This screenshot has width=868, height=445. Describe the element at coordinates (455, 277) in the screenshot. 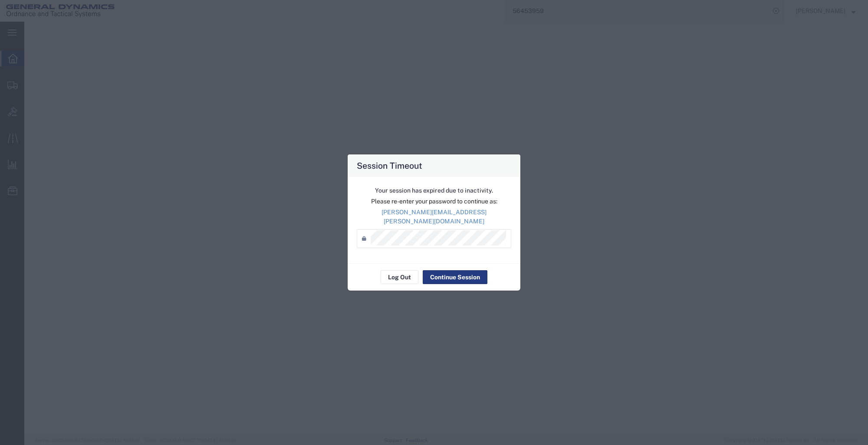

I see `button: Continue Session` at that location.